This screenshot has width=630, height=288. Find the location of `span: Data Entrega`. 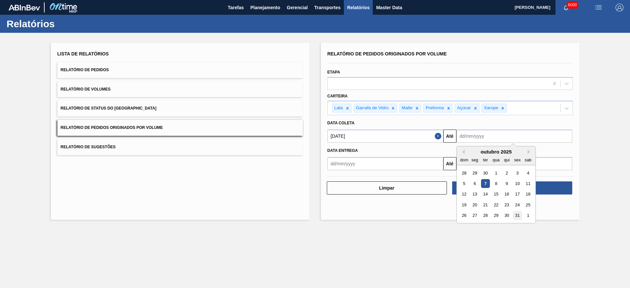

span: Data Entrega is located at coordinates (343, 151).